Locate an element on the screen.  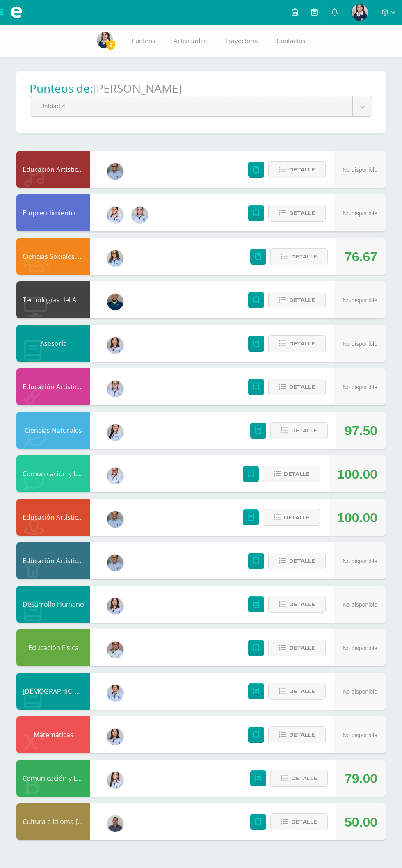
div: Educación Artística: Danza is located at coordinates (53, 561).